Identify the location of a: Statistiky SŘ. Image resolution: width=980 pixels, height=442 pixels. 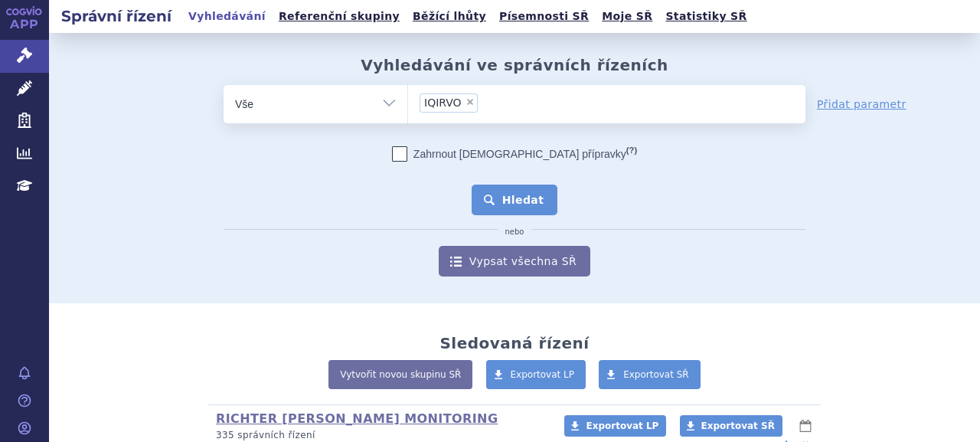
(706, 16).